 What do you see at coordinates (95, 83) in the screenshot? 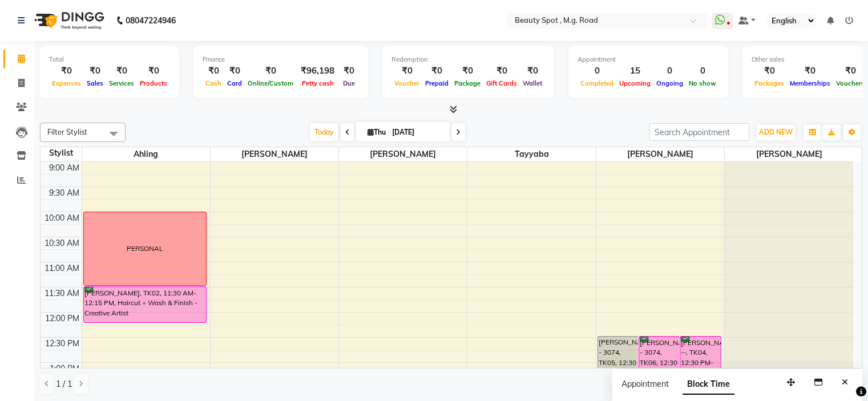
I see `span: Sales` at bounding box center [95, 83].